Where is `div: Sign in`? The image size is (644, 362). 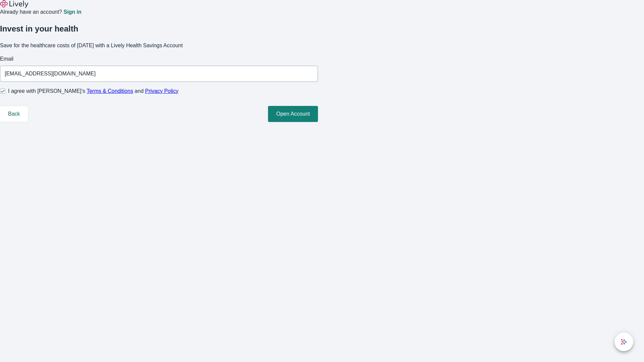 div: Sign in is located at coordinates (72, 12).